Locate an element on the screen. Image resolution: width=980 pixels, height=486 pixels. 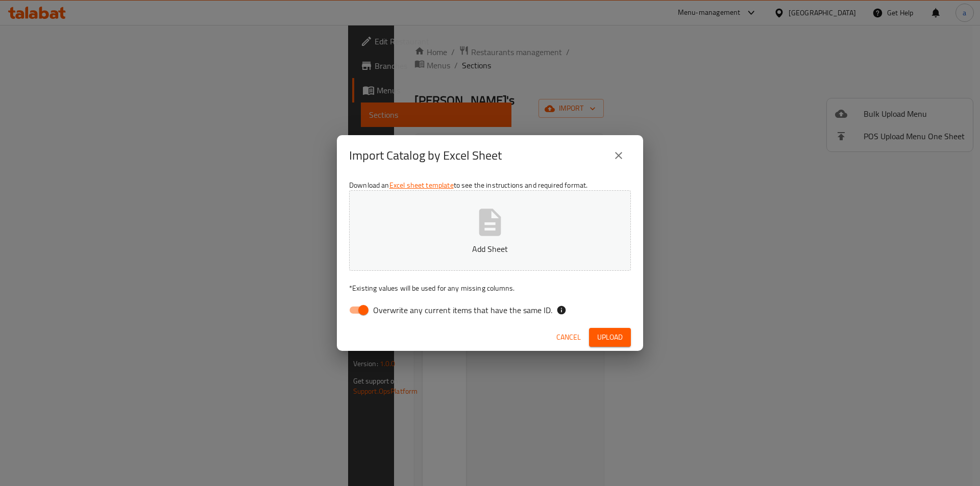
button: close is located at coordinates (619, 156).